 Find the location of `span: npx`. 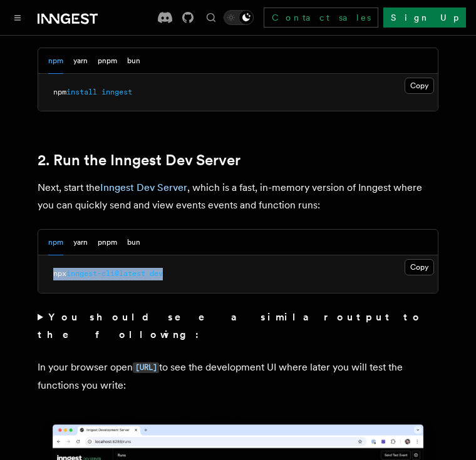

span: npx is located at coordinates (60, 274).